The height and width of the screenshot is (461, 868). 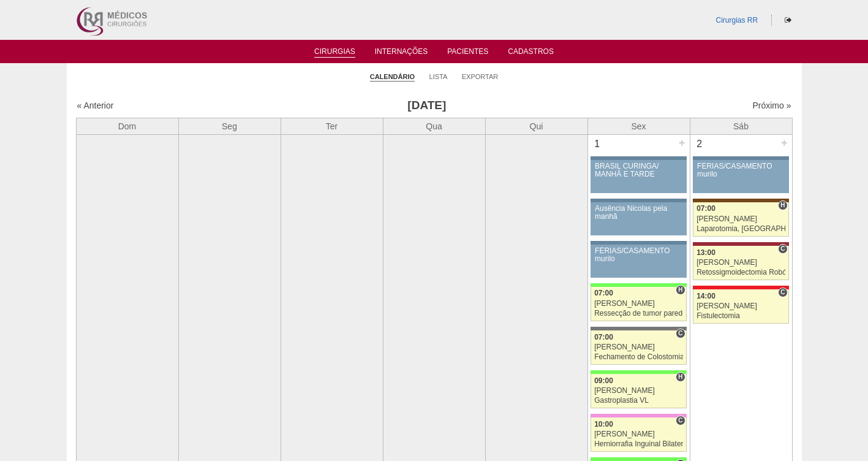 I want to click on a: Calendário, so click(x=392, y=76).